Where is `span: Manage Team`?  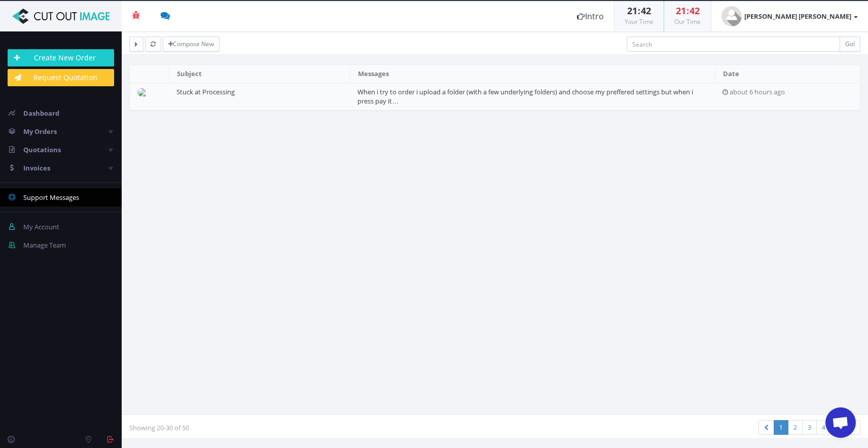
span: Manage Team is located at coordinates (45, 245).